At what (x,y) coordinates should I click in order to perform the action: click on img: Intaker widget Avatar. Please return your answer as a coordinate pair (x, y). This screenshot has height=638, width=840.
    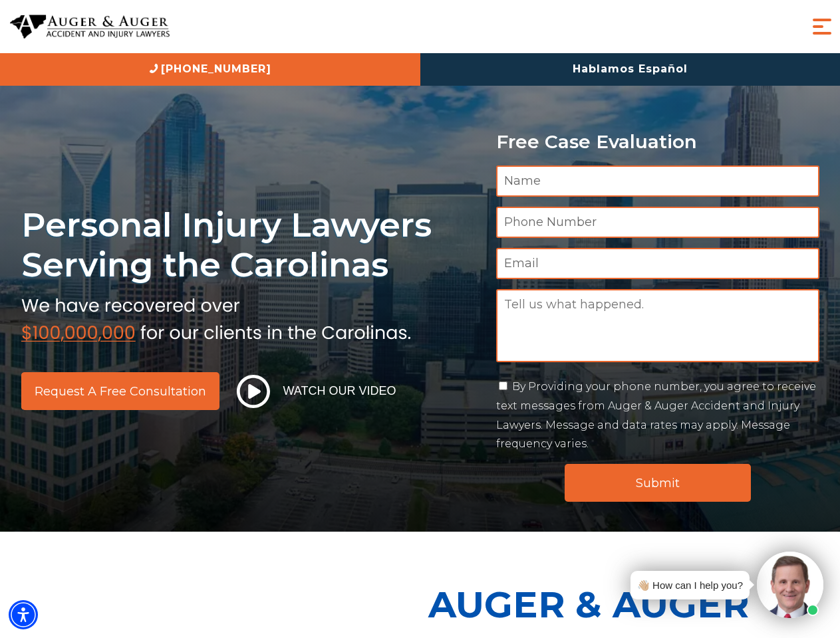
    Looking at the image, I should click on (790, 585).